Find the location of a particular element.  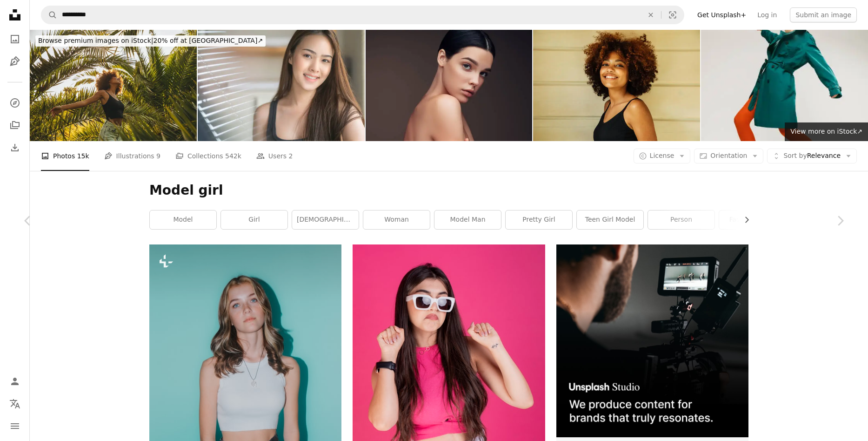

span: Sort by is located at coordinates (795, 155).